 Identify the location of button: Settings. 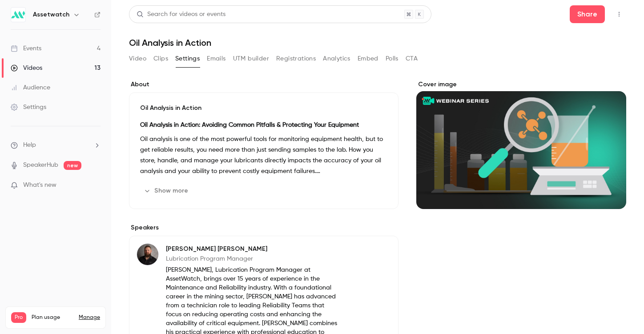
(188, 59).